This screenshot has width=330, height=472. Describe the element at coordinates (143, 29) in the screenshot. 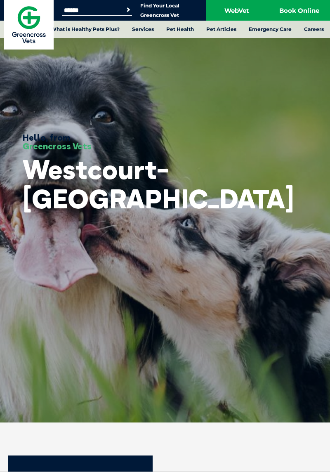

I see `a: Services` at that location.